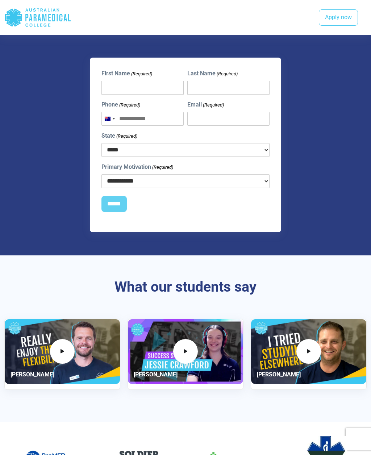  What do you see at coordinates (119, 136) in the screenshot?
I see `label: State` at bounding box center [119, 136].